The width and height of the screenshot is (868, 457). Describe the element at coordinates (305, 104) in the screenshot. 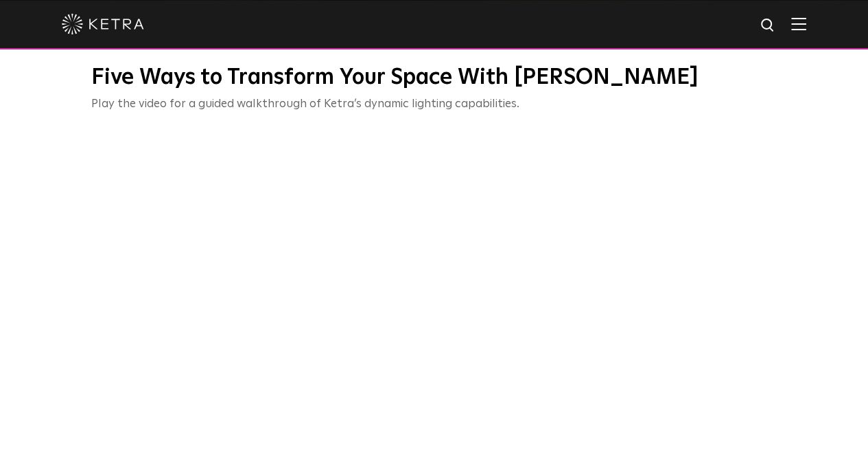

I see `span: Play the video for a guided walkthrough of Ketra’s dynamic lighting capabilities.` at that location.